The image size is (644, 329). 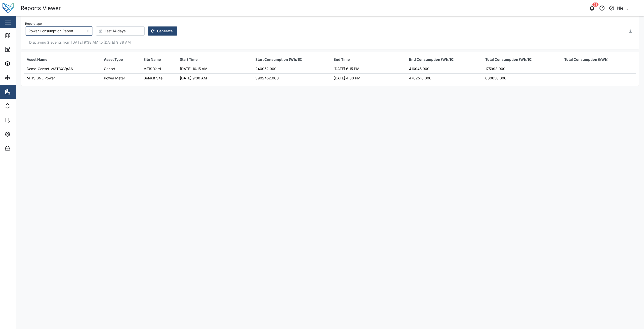 What do you see at coordinates (596, 5) in the screenshot?
I see `div: 53` at bounding box center [596, 5].